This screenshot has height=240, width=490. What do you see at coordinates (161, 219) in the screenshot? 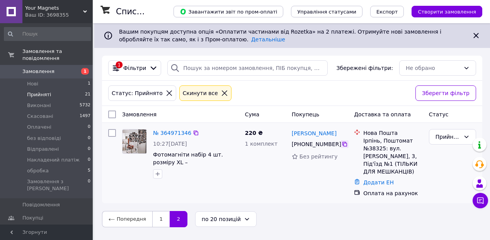
I see `a: 1` at bounding box center [161, 219].